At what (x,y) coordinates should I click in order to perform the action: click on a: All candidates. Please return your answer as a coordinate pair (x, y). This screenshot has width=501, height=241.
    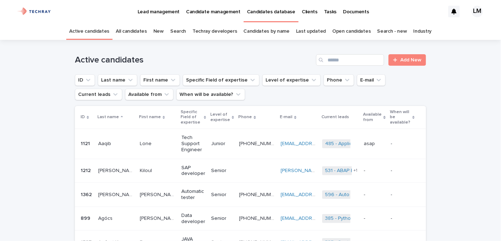
    Looking at the image, I should click on (131, 31).